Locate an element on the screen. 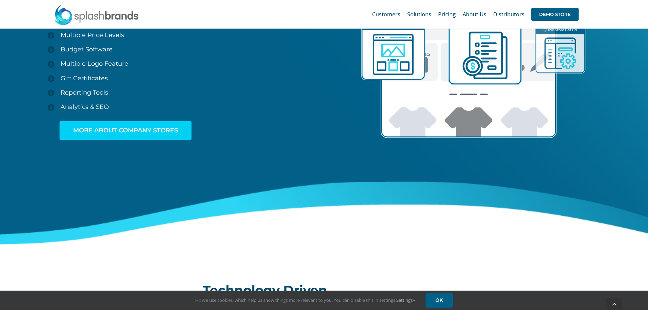 The height and width of the screenshot is (310, 648). a: DEMO STORE is located at coordinates (555, 14).